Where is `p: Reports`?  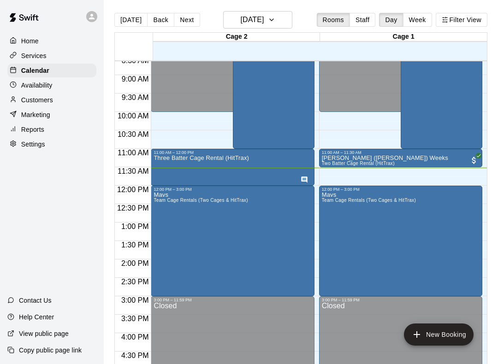
p: Reports is located at coordinates (33, 129).